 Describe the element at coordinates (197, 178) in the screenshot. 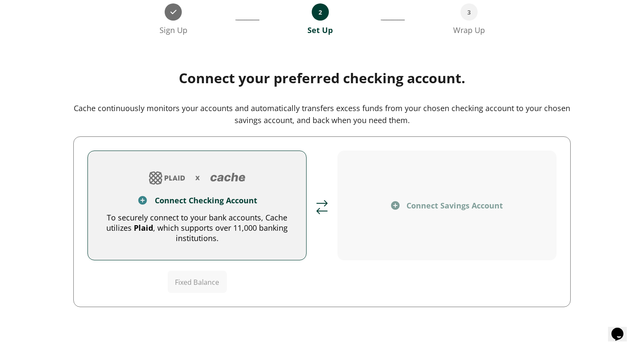

I see `img: add account logo` at that location.